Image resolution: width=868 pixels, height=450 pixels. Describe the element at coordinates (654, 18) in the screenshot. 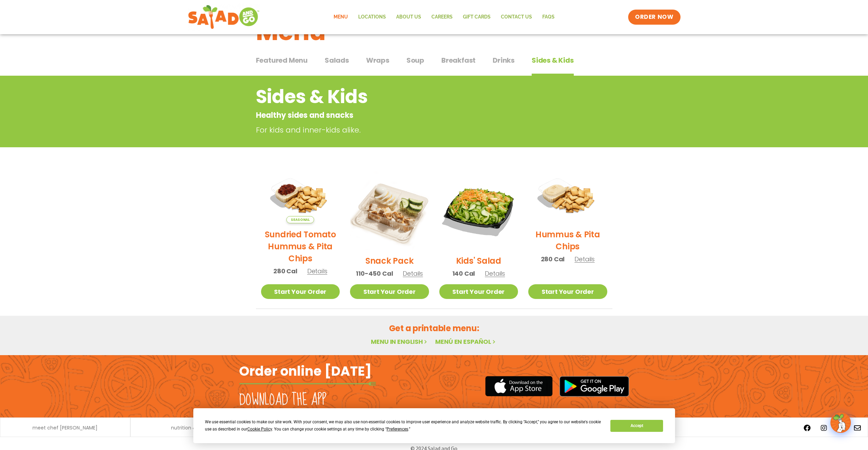

I see `a: ORDER NOW` at that location.